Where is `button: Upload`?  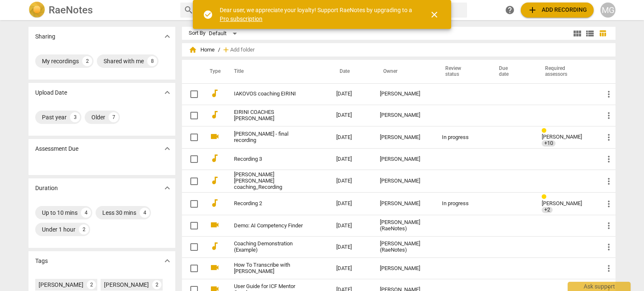 button: Upload is located at coordinates (557, 10).